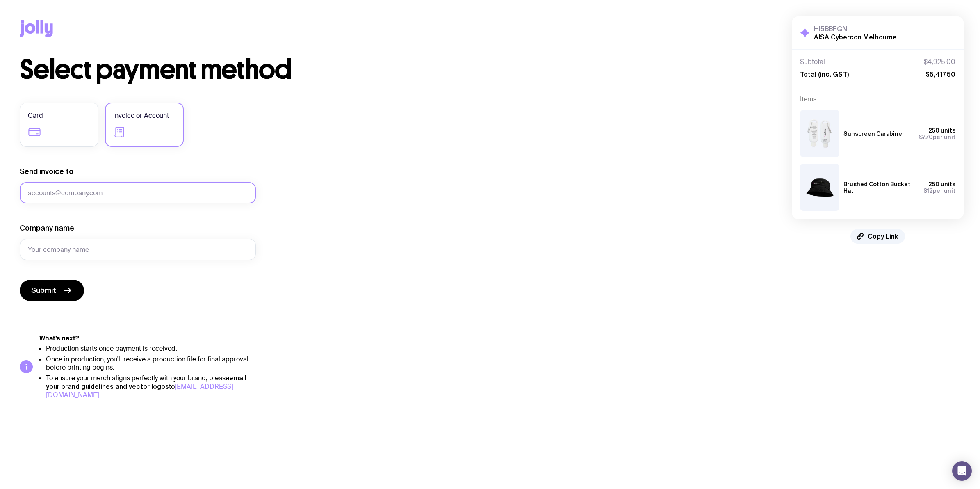 This screenshot has height=489, width=980. I want to click on h1: Select payment method, so click(388, 70).